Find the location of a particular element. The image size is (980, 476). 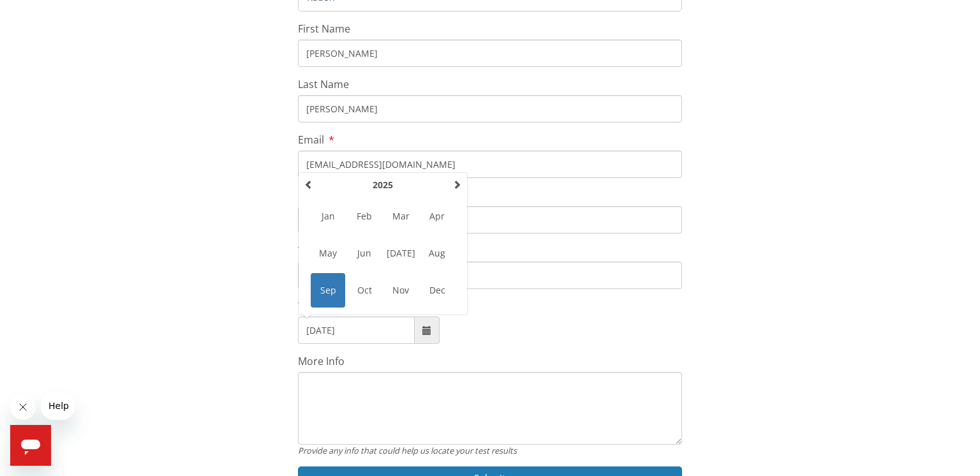

span: Jan is located at coordinates (328, 216).